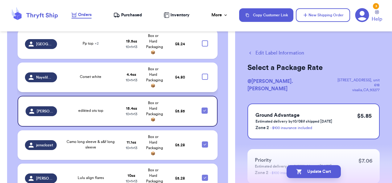  What do you see at coordinates (128, 15) in the screenshot?
I see `a: Purchased` at bounding box center [128, 15].